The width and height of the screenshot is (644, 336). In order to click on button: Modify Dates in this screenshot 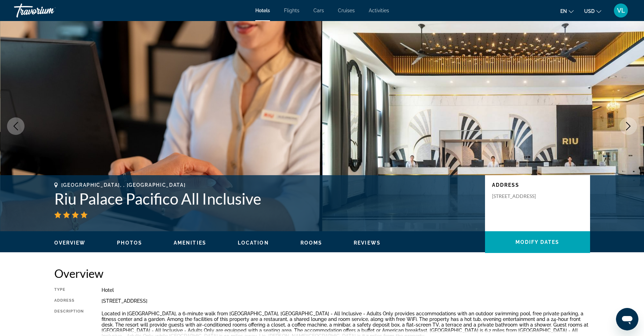, I will do `click(538, 242)`.